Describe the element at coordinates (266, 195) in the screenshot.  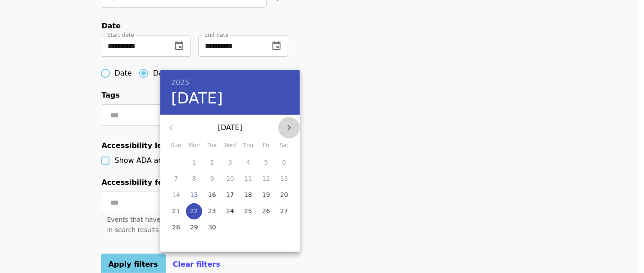
I see `p: 19` at that location.